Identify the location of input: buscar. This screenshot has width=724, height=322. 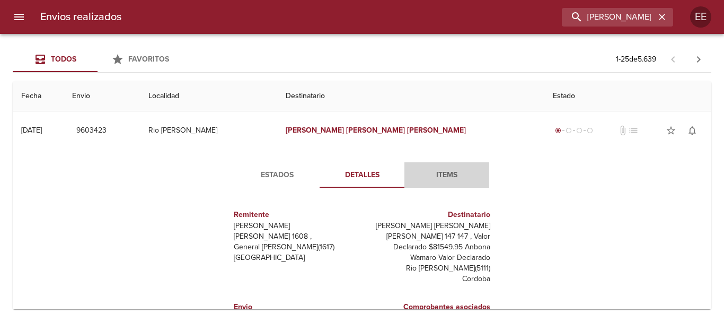
(608, 17).